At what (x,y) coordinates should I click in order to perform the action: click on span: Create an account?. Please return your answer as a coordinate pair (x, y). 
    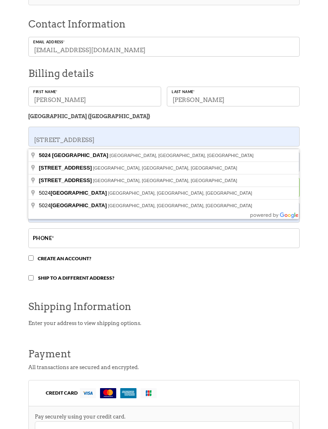
    Looking at the image, I should click on (64, 258).